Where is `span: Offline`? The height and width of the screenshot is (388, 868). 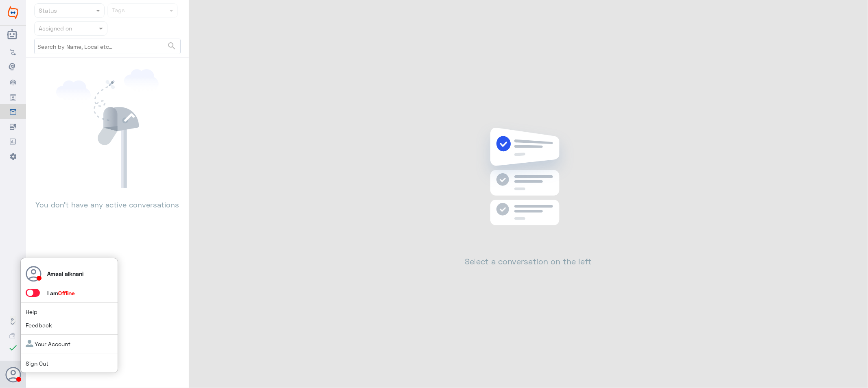
span: Offline is located at coordinates (66, 293).